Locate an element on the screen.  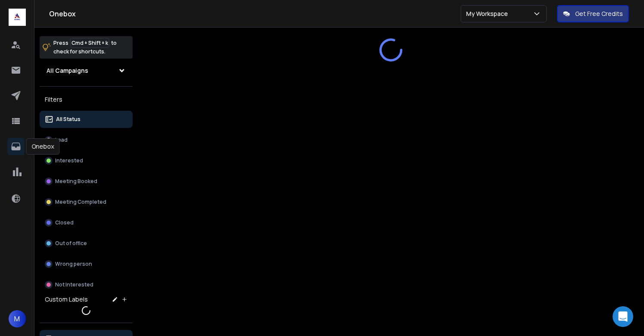
p: Meeting Completed is located at coordinates (81, 202).